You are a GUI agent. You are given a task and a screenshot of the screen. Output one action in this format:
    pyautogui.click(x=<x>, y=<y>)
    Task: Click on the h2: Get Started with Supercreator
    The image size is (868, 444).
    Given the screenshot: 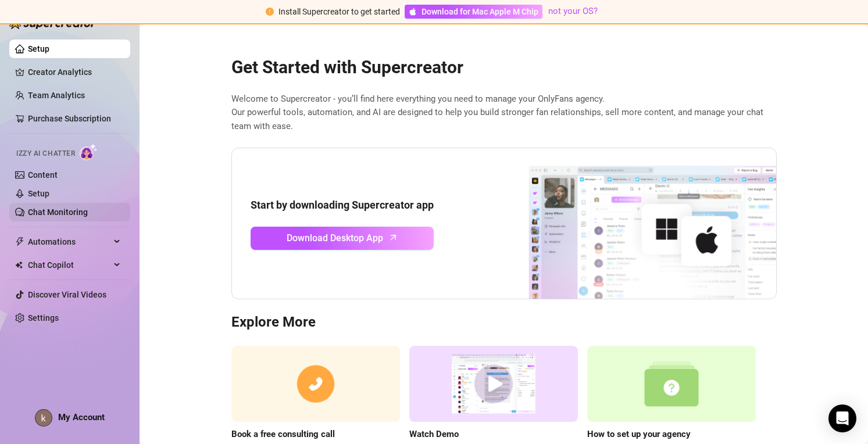 What is the action you would take?
    pyautogui.click(x=504, y=67)
    